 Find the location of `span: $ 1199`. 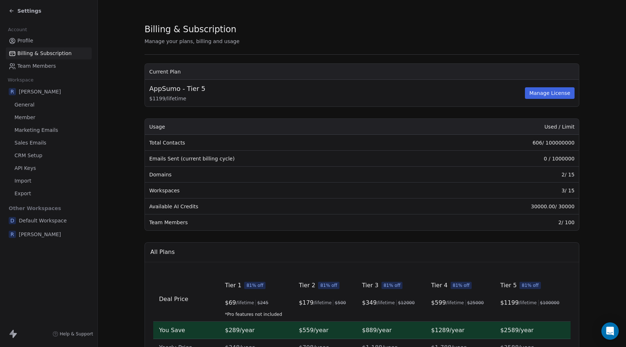

span: $ 1199 is located at coordinates (509, 303).